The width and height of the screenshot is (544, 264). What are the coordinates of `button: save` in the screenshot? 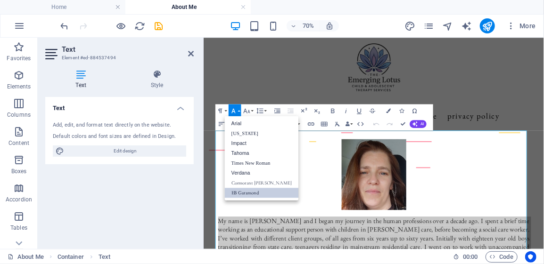 It's located at (159, 26).